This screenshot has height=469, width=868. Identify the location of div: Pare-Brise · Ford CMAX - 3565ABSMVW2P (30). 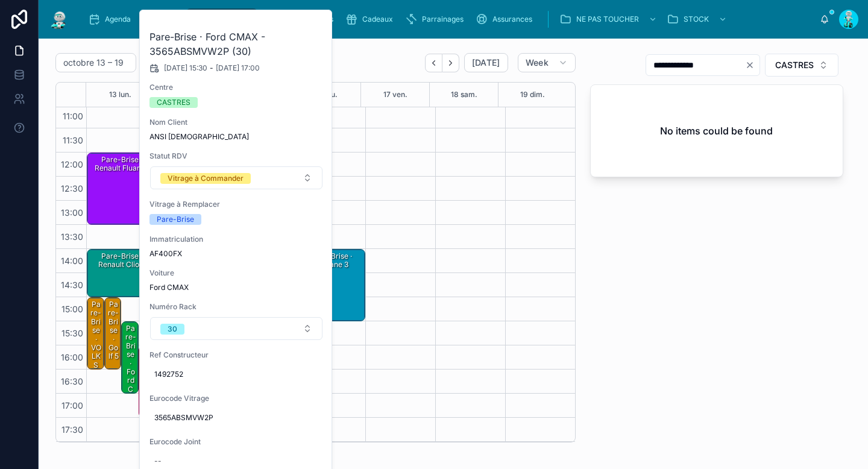
(130, 358).